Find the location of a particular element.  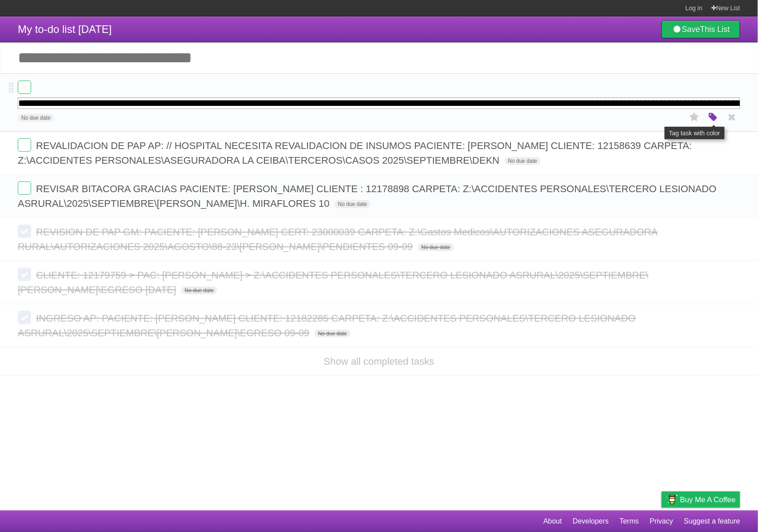

a: SaveThis List is located at coordinates (701, 29).